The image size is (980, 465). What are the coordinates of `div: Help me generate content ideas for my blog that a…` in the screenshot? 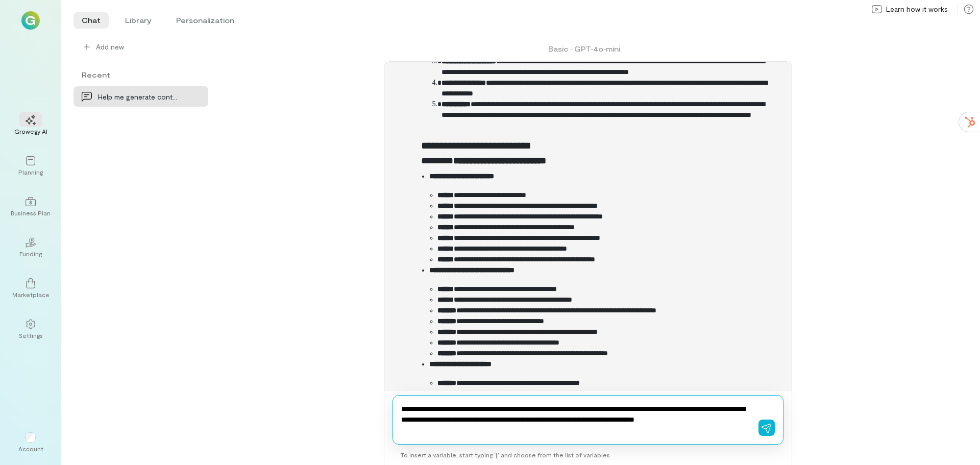 It's located at (138, 97).